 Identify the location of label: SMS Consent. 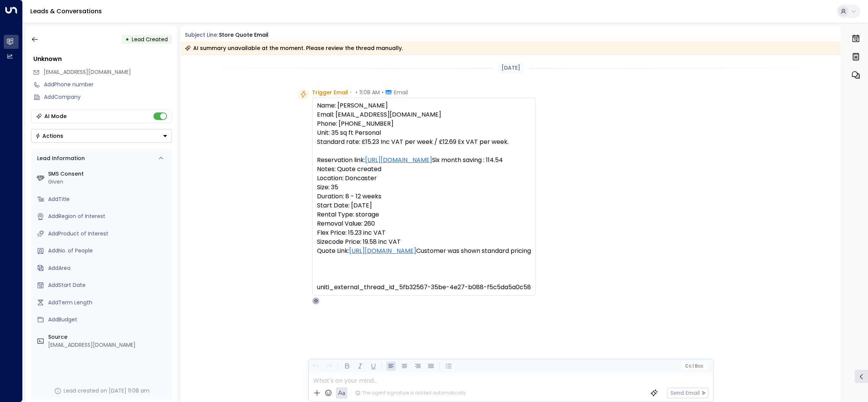
(108, 174).